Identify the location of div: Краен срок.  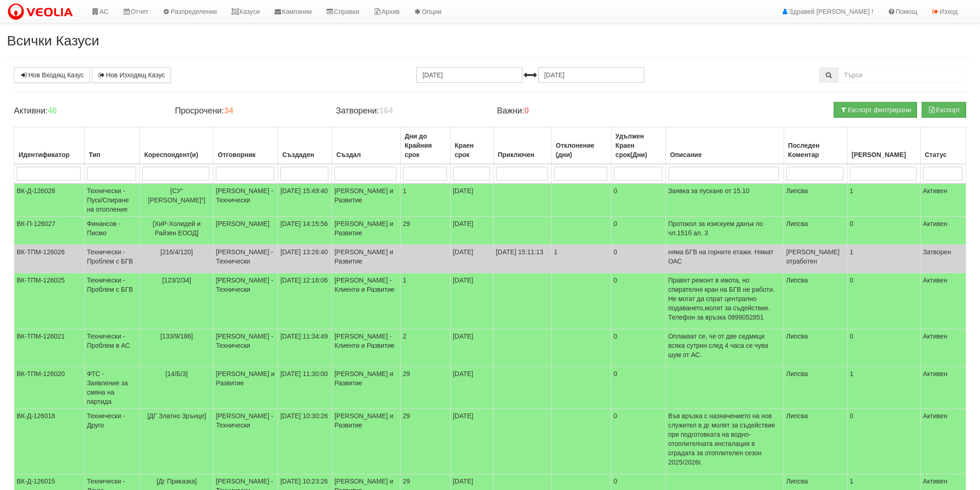
(472, 150).